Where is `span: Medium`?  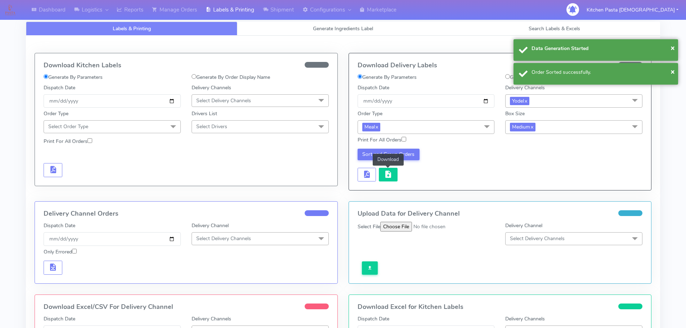
span: Medium is located at coordinates (522, 127).